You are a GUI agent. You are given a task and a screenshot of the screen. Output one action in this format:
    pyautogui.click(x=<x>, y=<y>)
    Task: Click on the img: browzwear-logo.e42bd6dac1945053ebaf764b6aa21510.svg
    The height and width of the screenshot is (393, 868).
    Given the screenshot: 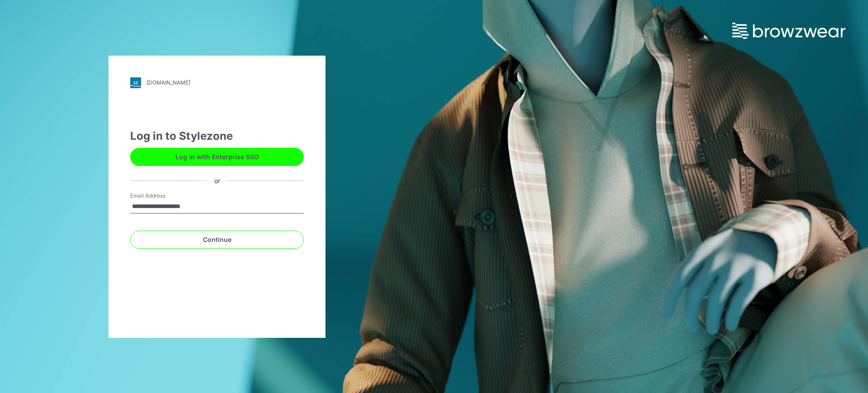 What is the action you would take?
    pyautogui.click(x=789, y=31)
    